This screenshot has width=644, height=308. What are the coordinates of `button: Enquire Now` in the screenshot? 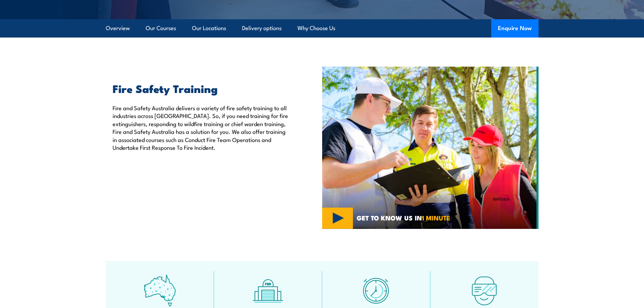 It's located at (514, 28).